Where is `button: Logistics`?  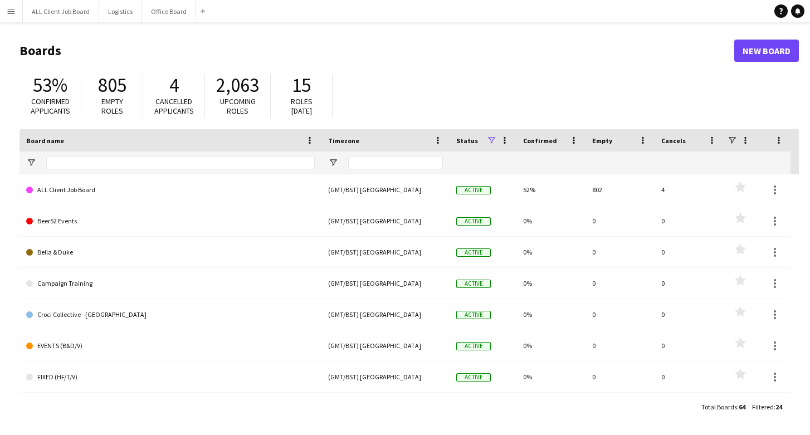
button: Logistics is located at coordinates (120, 11).